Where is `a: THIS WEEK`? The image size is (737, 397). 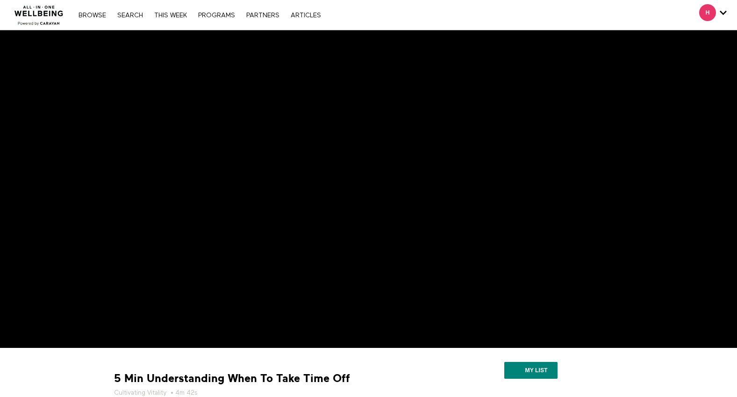 a: THIS WEEK is located at coordinates (171, 15).